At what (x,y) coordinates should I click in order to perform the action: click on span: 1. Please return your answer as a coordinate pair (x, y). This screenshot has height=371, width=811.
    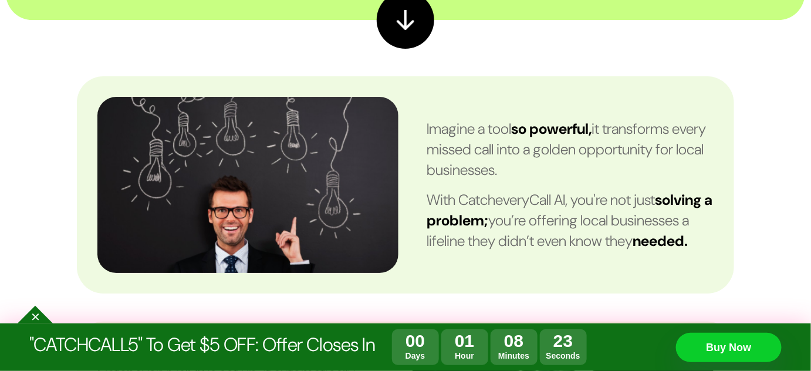
    Looking at the image, I should click on (470, 341).